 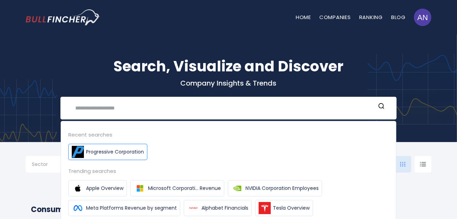 I want to click on div: Trending searches, so click(x=229, y=171).